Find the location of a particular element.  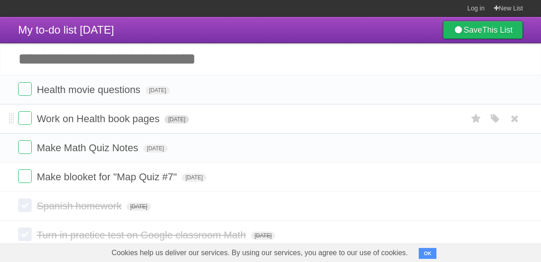

a: SaveThis List is located at coordinates (483, 30).